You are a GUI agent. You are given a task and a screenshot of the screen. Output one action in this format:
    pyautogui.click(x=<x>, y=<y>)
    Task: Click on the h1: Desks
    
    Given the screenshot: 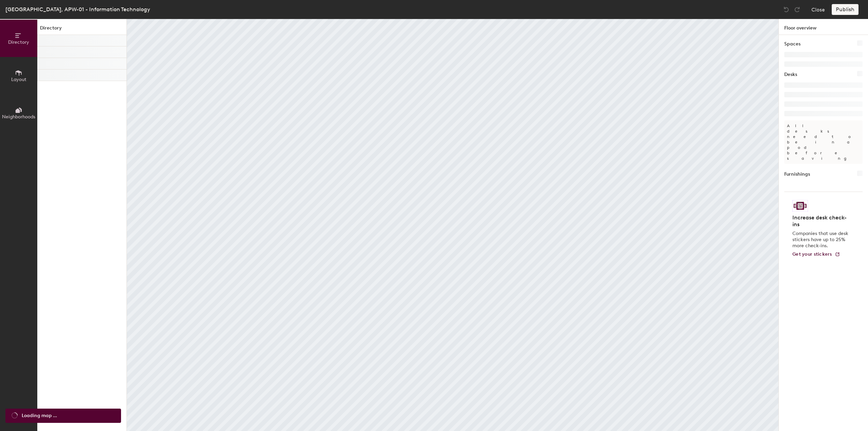 What is the action you would take?
    pyautogui.click(x=790, y=75)
    